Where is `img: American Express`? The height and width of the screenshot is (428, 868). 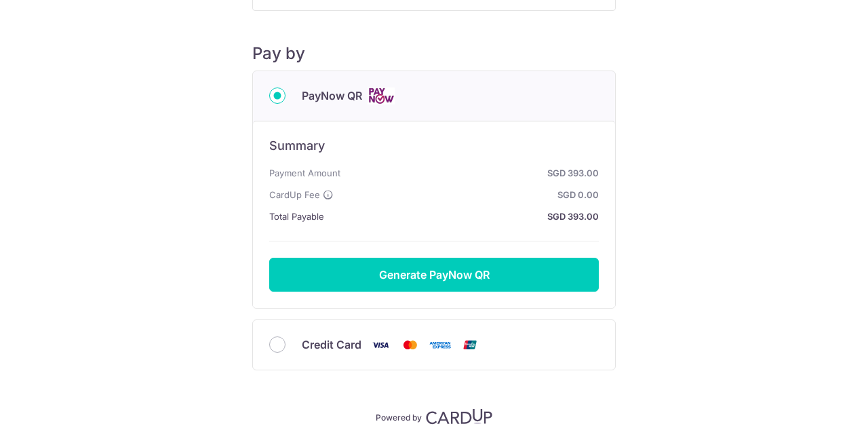
img: American Express is located at coordinates (441, 344).